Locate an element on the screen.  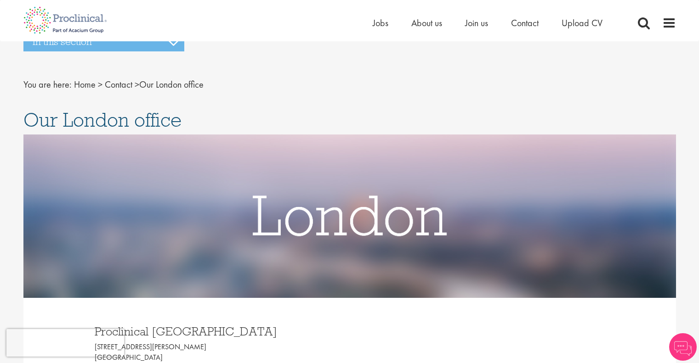
a: About us is located at coordinates (426, 23).